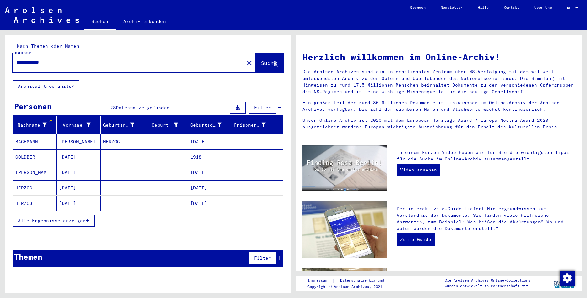 The image size is (587, 298). What do you see at coordinates (52, 220) in the screenshot?
I see `span: Alle Ergebnisse anzeigen` at bounding box center [52, 220].